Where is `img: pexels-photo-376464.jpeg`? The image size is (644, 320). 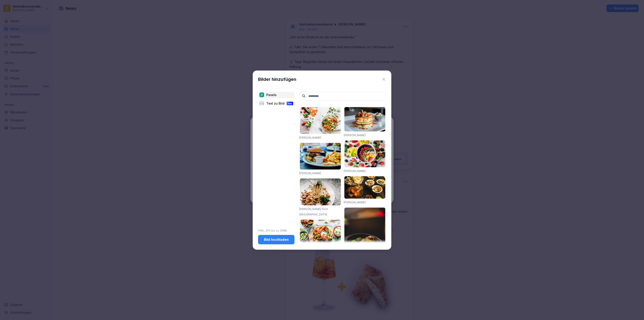 img: pexels-photo-376464.jpeg is located at coordinates (364, 119).